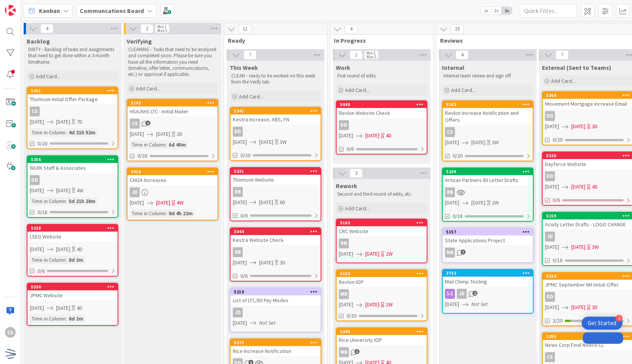  I want to click on div: Kestra Website Check, so click(276, 240).